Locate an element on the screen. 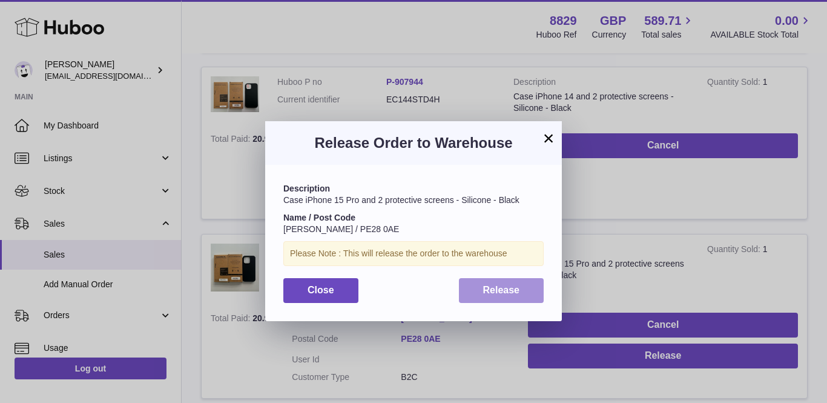 Image resolution: width=827 pixels, height=403 pixels. h3: Release Order to Warehouse is located at coordinates (414, 143).